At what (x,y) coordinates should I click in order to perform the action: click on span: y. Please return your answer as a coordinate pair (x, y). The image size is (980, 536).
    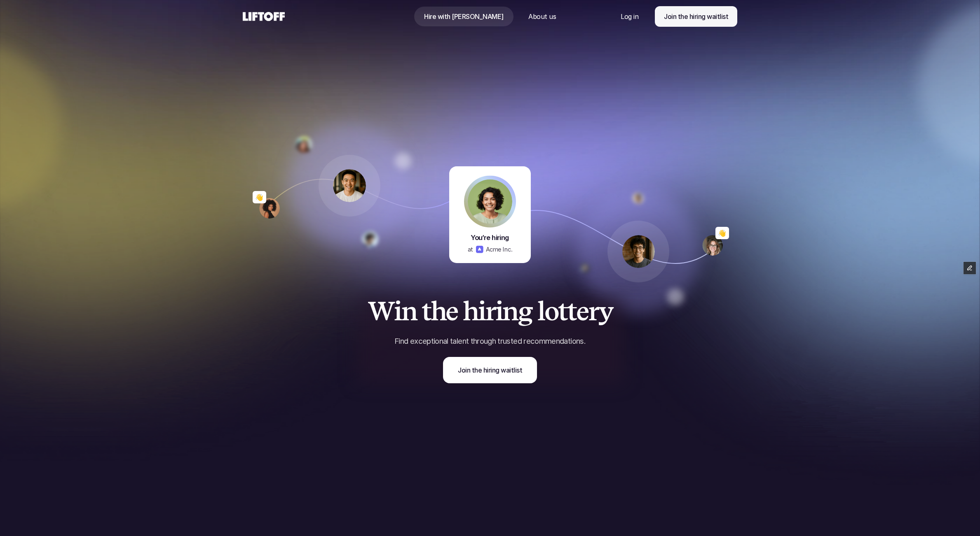
    Looking at the image, I should click on (606, 311).